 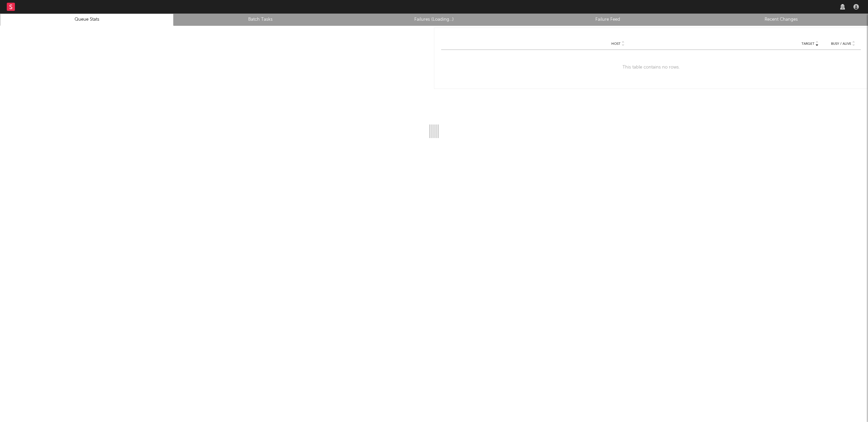 What do you see at coordinates (808, 44) in the screenshot?
I see `span: Target` at bounding box center [808, 44].